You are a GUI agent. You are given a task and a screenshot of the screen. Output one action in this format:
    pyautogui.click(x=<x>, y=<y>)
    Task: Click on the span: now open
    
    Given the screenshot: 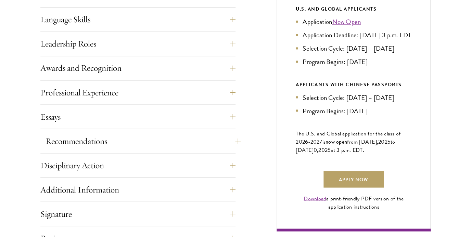 What is the action you would take?
    pyautogui.click(x=336, y=141)
    